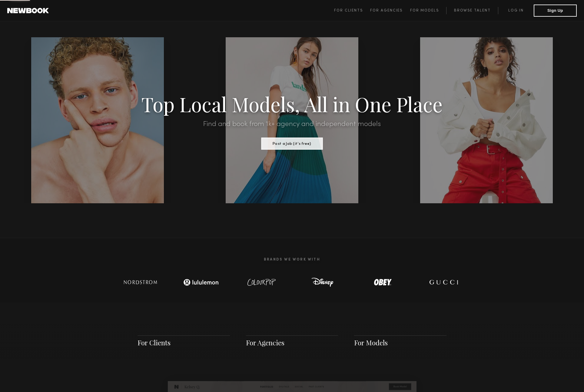 The height and width of the screenshot is (392, 584). What do you see at coordinates (141, 283) in the screenshot?
I see `img: logo-nordstrom.svg` at bounding box center [141, 283].